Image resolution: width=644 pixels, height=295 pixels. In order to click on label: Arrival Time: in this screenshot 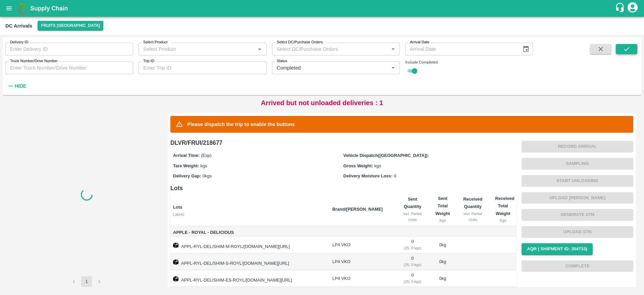, I will do `click(186, 155)`.